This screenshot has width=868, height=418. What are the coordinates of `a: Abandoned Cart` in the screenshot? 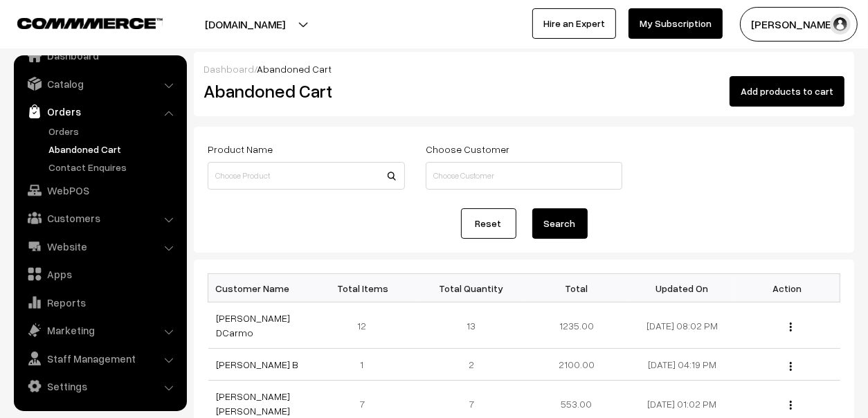 It's located at (114, 149).